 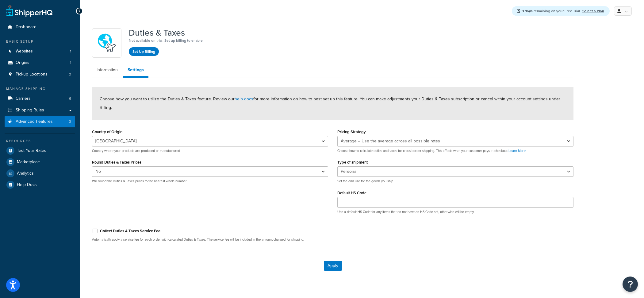 What do you see at coordinates (40, 51) in the screenshot?
I see `li: Websites` at bounding box center [40, 51].